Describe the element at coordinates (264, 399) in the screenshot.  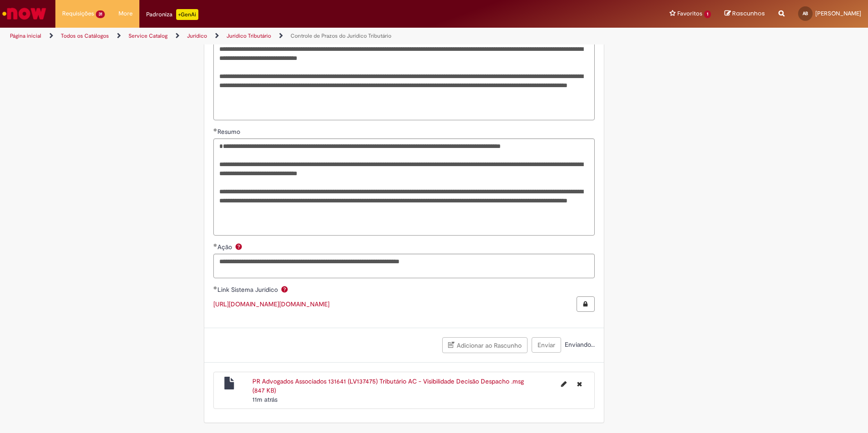
I see `time: 29/08/2025 15:38:48` at that location.